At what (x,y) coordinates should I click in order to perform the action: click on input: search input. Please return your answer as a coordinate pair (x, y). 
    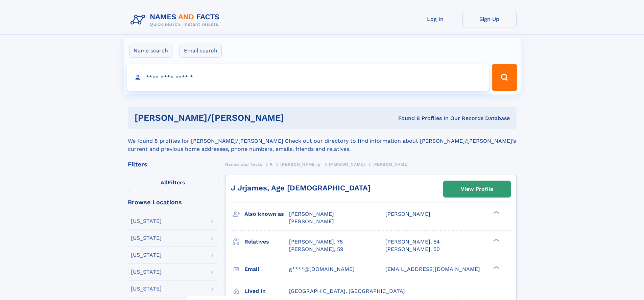
    Looking at the image, I should click on (308, 77).